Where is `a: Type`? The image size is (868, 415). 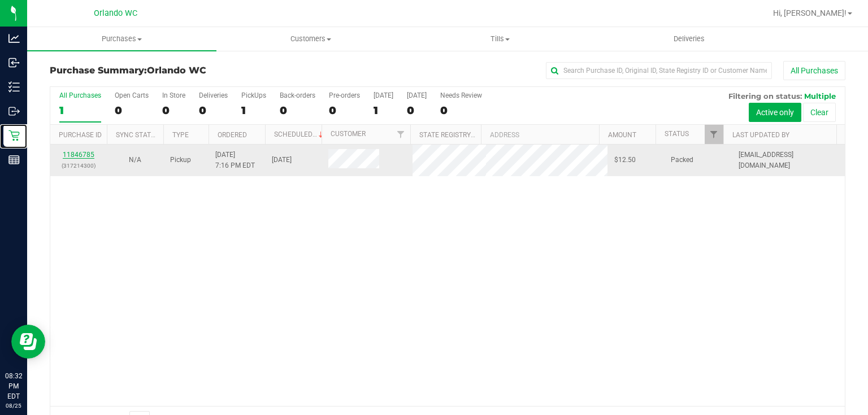
a: Type is located at coordinates (180, 135).